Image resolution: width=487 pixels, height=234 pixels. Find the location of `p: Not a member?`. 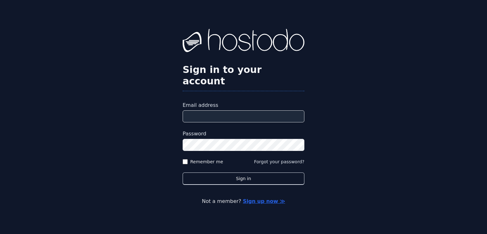

p: Not a member? is located at coordinates (243, 201).